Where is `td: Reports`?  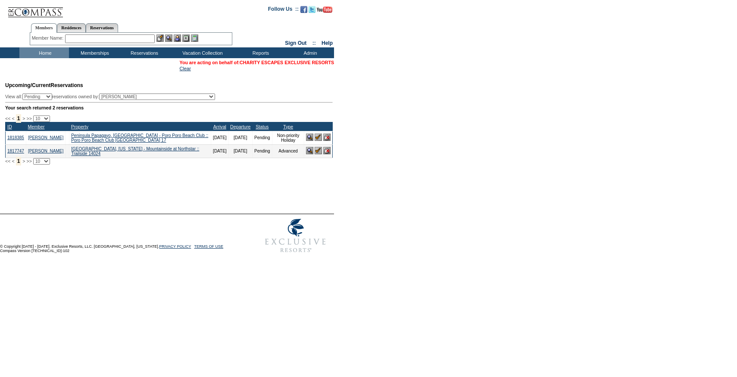
td: Reports is located at coordinates (260, 53).